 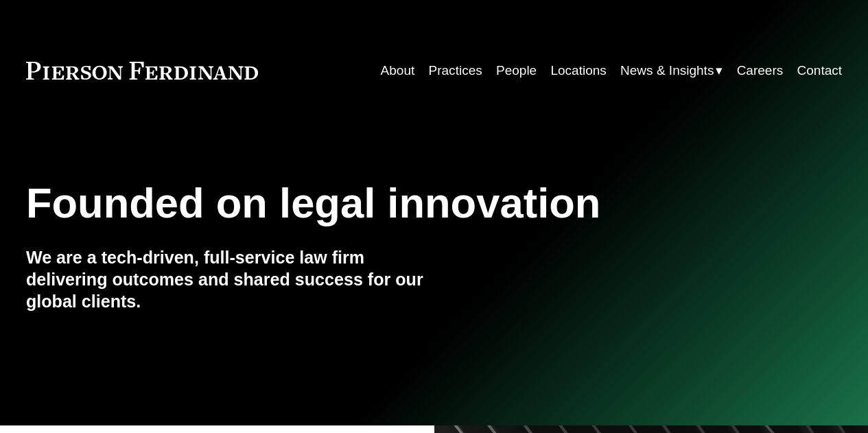 I want to click on a: Practices, so click(x=455, y=71).